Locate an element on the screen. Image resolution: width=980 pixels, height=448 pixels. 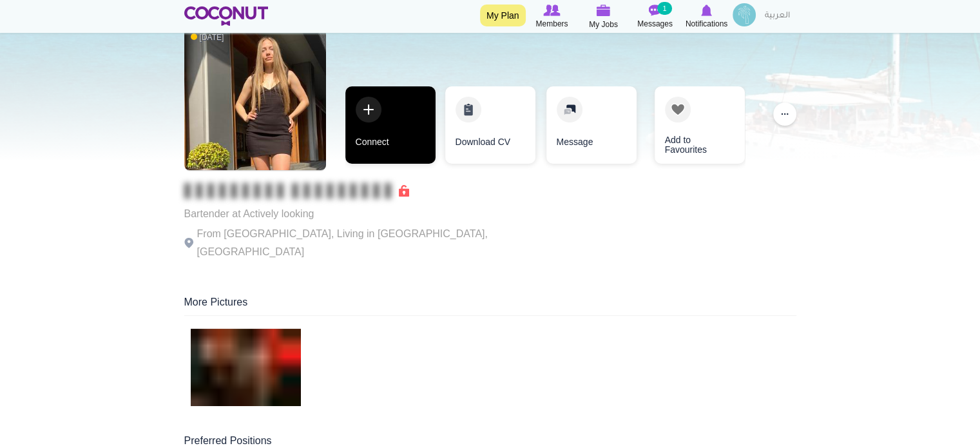
div: 1 / 4 is located at coordinates (391, 128).